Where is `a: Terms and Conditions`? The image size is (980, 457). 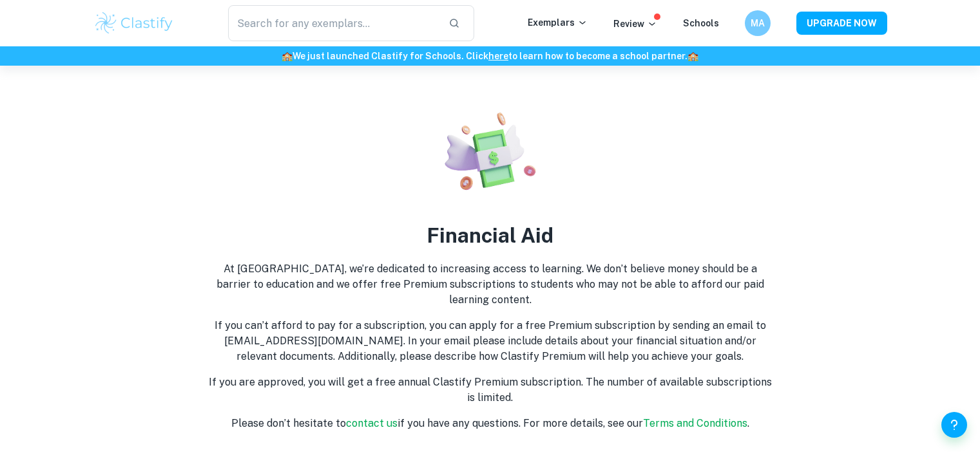
a: Terms and Conditions is located at coordinates (695, 423).